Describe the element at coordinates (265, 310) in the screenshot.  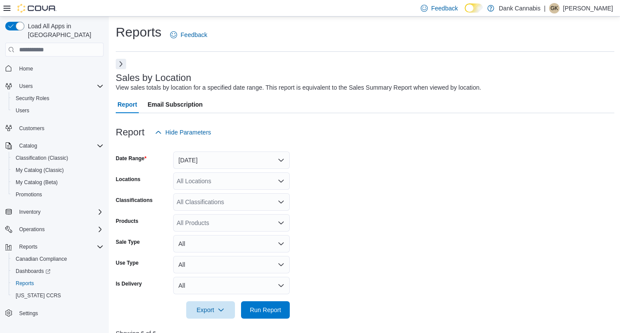
I see `span: Run Report` at that location.